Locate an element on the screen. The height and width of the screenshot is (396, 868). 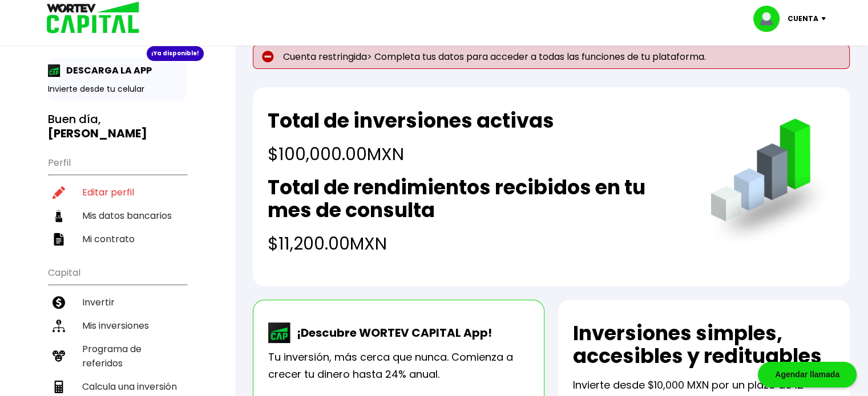
div: Agendar llamada is located at coordinates (807, 375).